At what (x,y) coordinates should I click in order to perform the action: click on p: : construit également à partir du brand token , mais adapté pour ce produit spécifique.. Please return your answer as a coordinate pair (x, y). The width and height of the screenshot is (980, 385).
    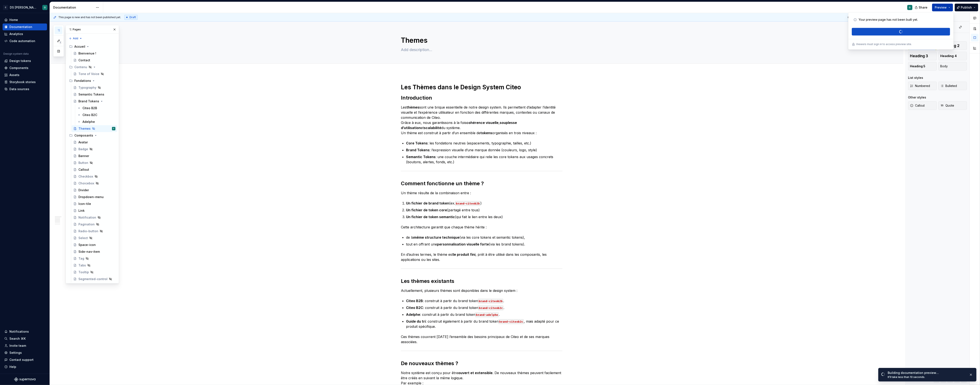
    Looking at the image, I should click on (484, 324).